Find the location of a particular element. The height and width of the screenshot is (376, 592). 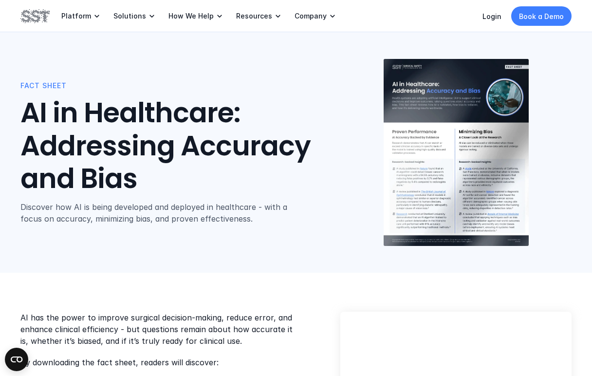

p: Solutions is located at coordinates (129, 16).